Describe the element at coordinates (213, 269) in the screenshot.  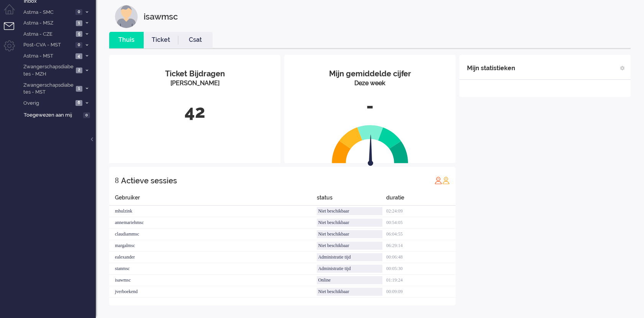
I see `div: stanmsc` at that location.